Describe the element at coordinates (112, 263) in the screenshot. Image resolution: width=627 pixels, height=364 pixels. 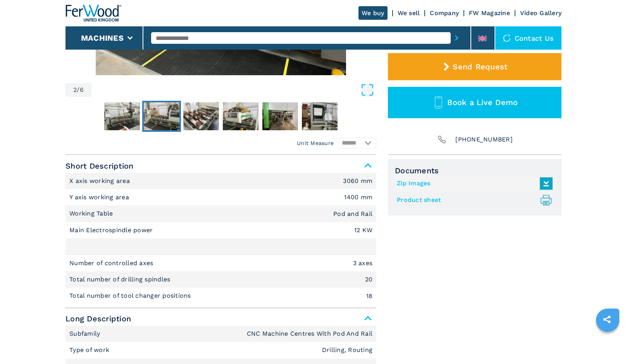
I see `p: Number of controlled axes` at that location.